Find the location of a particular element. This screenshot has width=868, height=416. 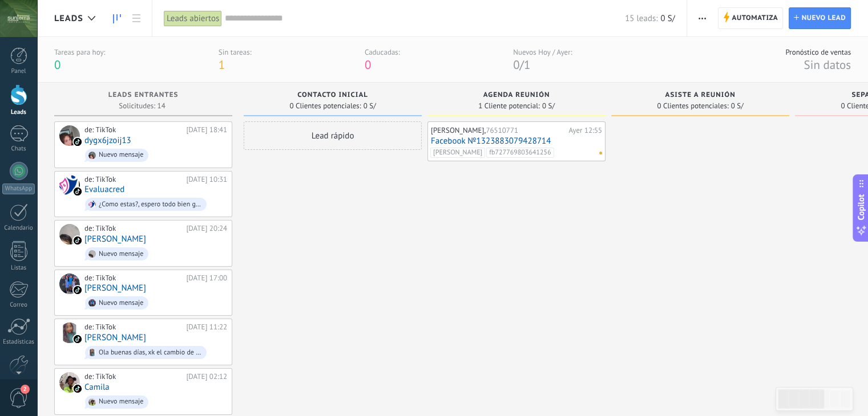

div: Christoper Joseph Peña Moreno is located at coordinates (70, 284).